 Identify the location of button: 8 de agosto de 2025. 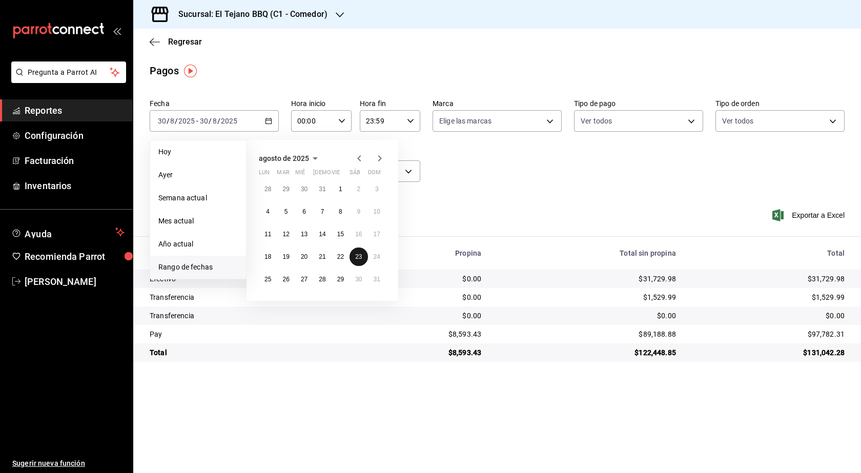
(340, 212).